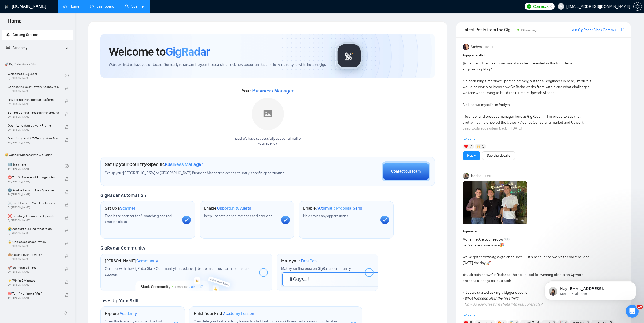  Describe the element at coordinates (34, 190) in the screenshot. I see `span: 🌚 Rookie Traps for New Agencies` at that location.